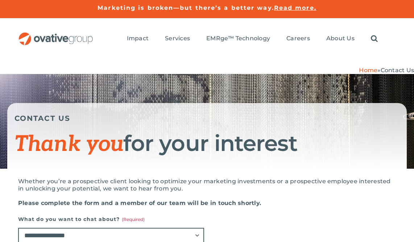 Image resolution: width=414 pixels, height=242 pixels. What do you see at coordinates (298, 38) in the screenshot?
I see `span: Careers` at bounding box center [298, 38].